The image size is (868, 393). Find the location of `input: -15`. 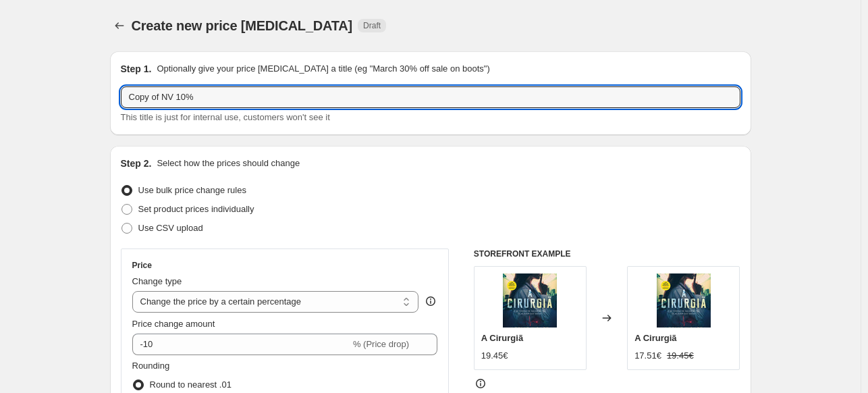

input: -15 is located at coordinates (241, 344).